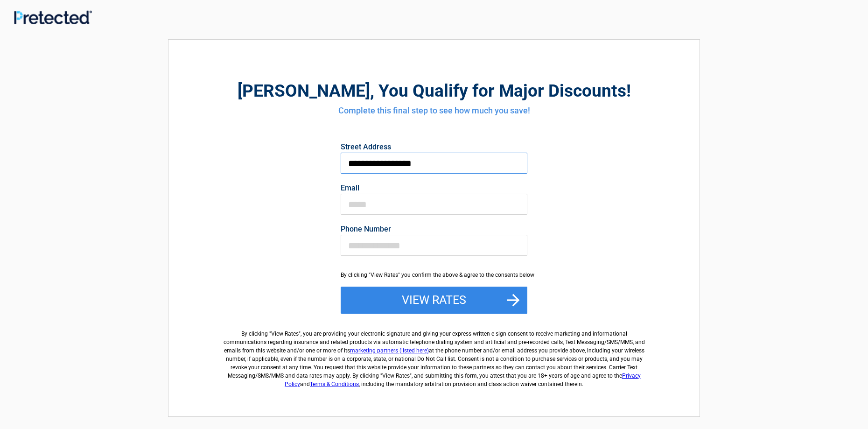  Describe the element at coordinates (462, 380) in the screenshot. I see `a: Privacy Policy` at that location.